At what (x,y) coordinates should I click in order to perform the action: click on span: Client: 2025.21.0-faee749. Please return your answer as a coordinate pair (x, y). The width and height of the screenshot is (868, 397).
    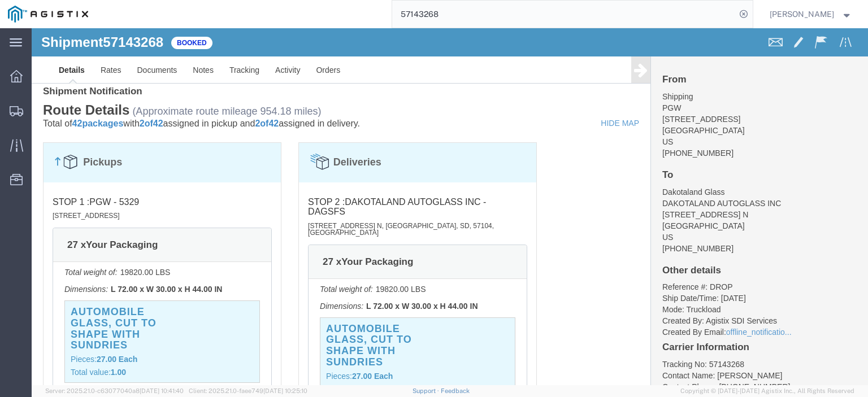
    Looking at the image, I should click on (248, 391).